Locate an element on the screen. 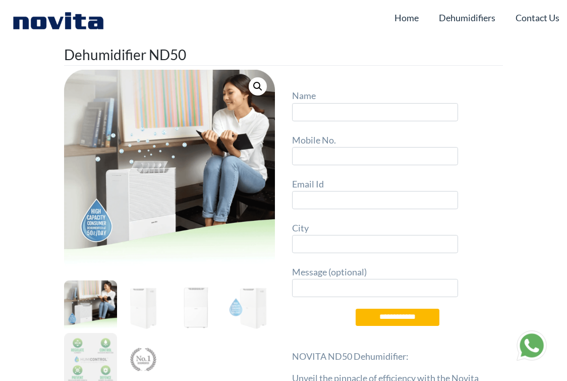 The height and width of the screenshot is (381, 567). input: Mobile No. is located at coordinates (375, 156).